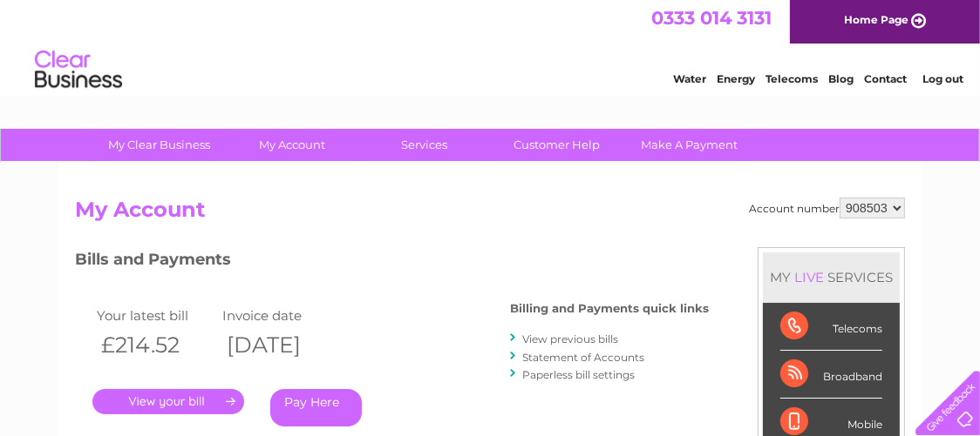  Describe the element at coordinates (690, 145) in the screenshot. I see `a: Make A Payment` at that location.